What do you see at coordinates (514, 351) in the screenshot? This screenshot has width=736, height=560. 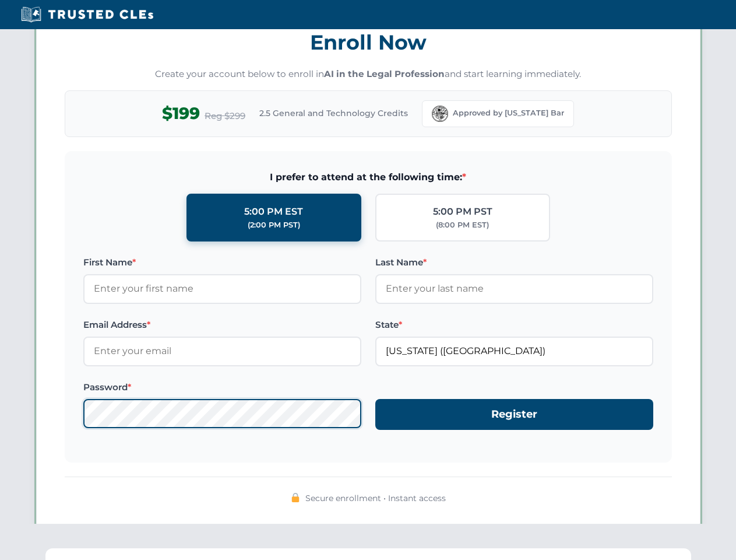 I see `input: Florida (FL)` at bounding box center [514, 351].